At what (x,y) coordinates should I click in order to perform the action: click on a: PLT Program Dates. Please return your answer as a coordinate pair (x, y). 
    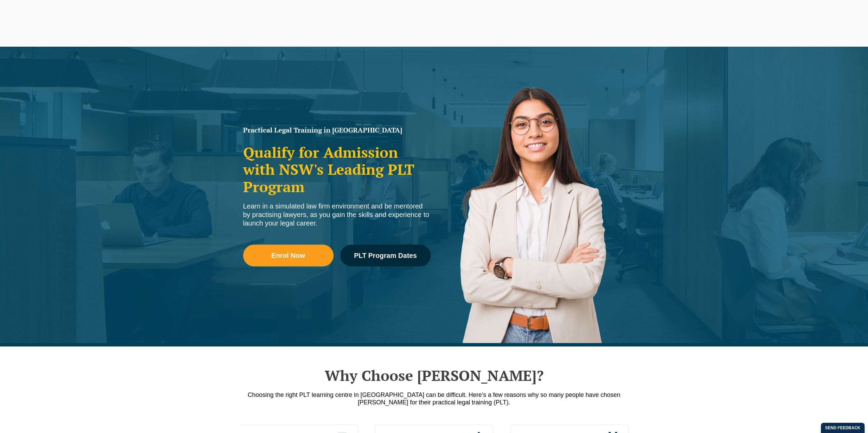
    Looking at the image, I should click on (385, 256).